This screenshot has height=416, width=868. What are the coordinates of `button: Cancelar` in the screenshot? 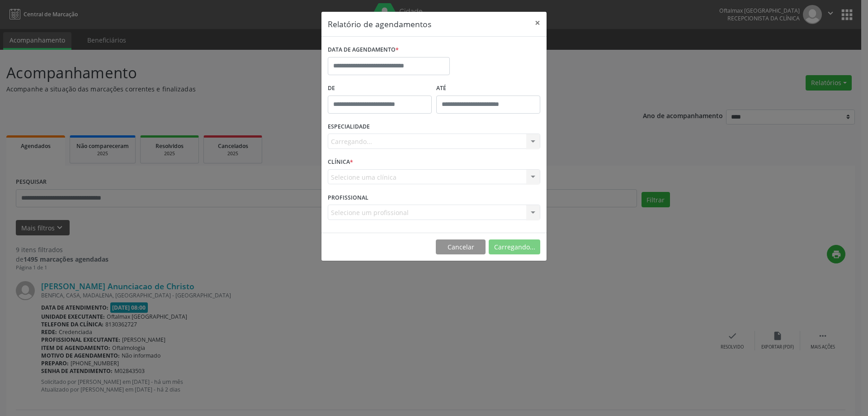 It's located at (461, 247).